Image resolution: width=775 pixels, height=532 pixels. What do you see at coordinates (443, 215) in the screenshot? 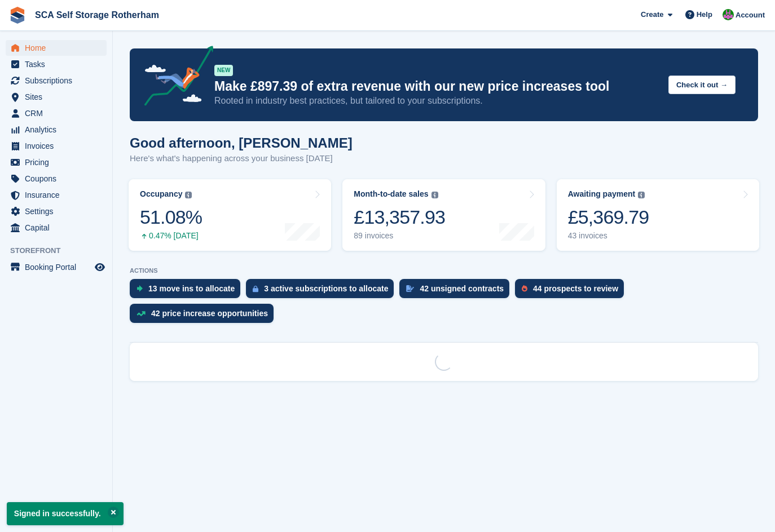
I see `a: Month-to-date sales £13,357.93 89 invoices` at bounding box center [443, 215].